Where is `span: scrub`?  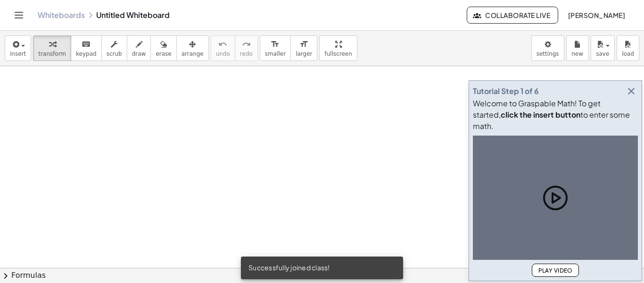 span: scrub is located at coordinates (114, 54).